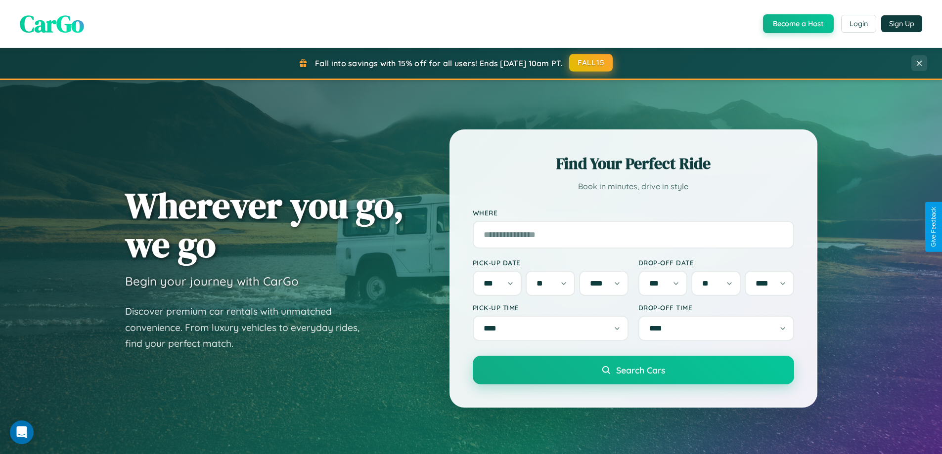 Image resolution: width=942 pixels, height=454 pixels. What do you see at coordinates (550, 263) in the screenshot?
I see `label: Pick-up Date` at bounding box center [550, 263].